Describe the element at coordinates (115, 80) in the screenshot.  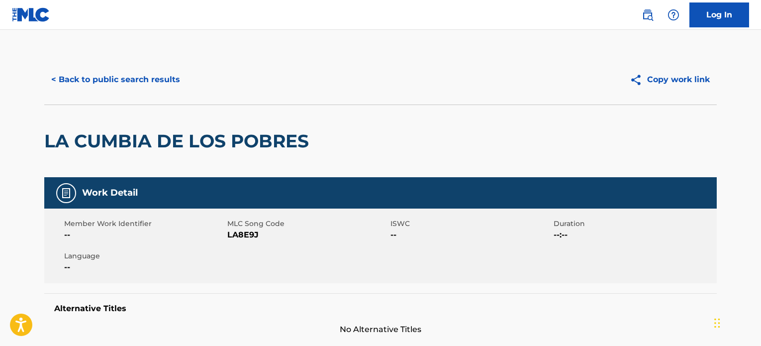
I see `button: < Back to public search results` at that location.